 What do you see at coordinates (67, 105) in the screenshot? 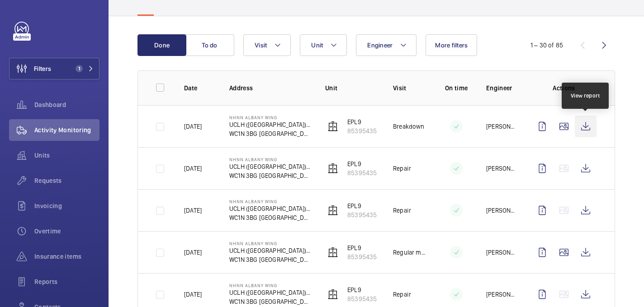
I see `span: Dashboard` at bounding box center [67, 105].